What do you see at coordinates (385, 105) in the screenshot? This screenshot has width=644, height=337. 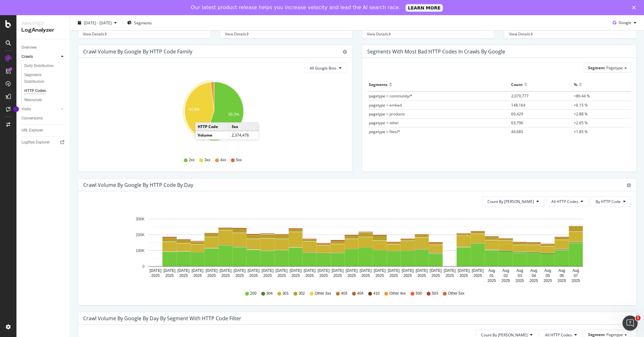 I see `span: pagetype = embed` at bounding box center [385, 105].